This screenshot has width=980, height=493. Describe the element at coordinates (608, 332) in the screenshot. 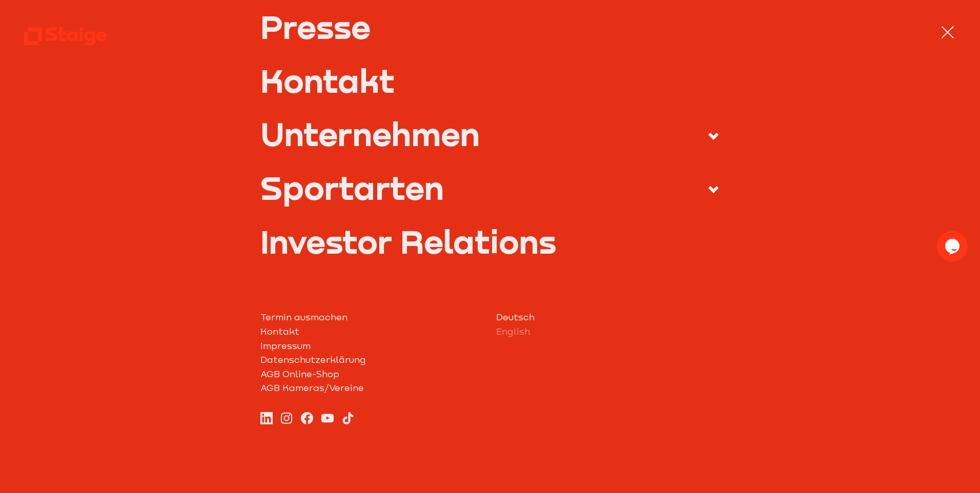

I see `a: English` at that location.